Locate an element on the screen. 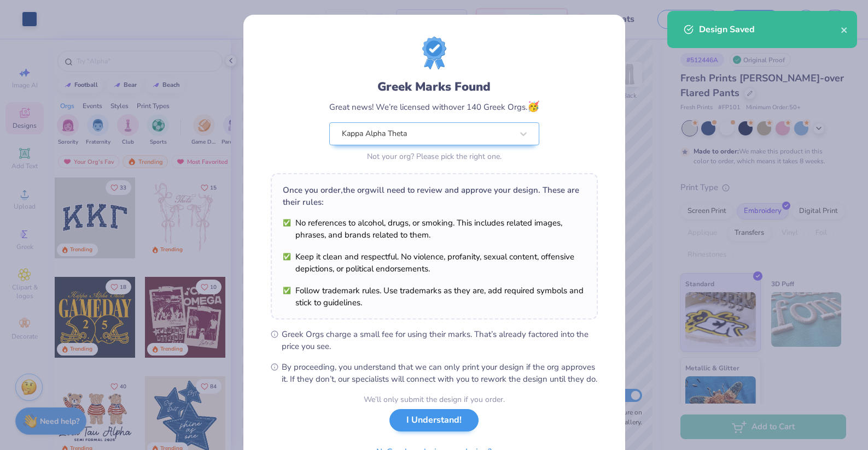  button: close is located at coordinates (844, 29).